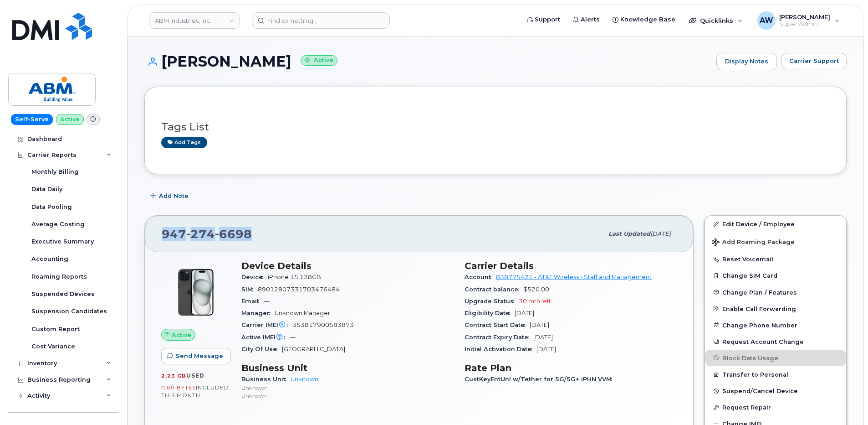 This screenshot has height=425, width=868. What do you see at coordinates (746, 62) in the screenshot?
I see `a: Display Notes` at bounding box center [746, 62].